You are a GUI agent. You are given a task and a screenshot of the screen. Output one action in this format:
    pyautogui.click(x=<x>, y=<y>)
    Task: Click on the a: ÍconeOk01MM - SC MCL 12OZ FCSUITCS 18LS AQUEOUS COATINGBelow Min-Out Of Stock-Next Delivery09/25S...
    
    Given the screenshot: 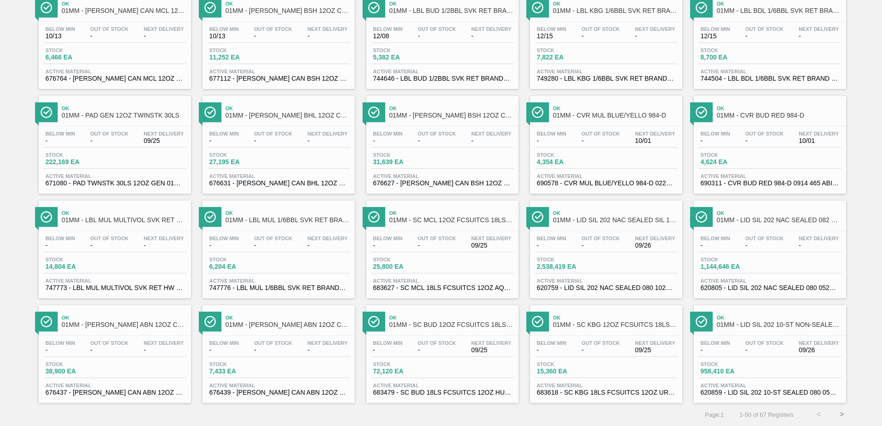 What is the action you would take?
    pyautogui.click(x=441, y=246)
    